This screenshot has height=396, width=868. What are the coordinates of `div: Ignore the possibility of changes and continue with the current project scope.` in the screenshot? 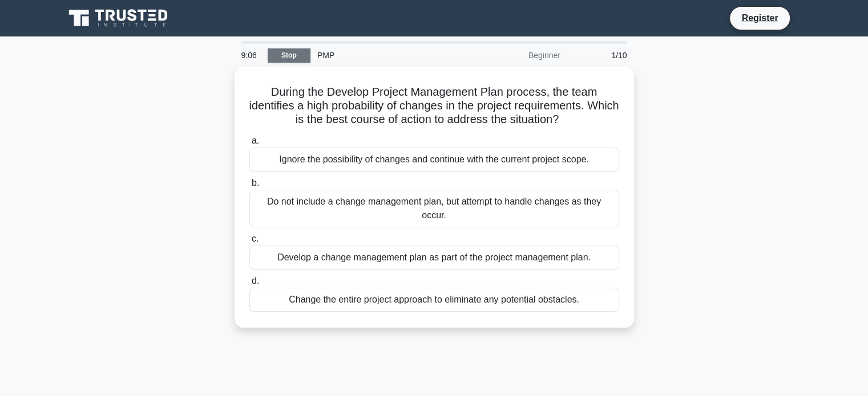 It's located at (435, 159).